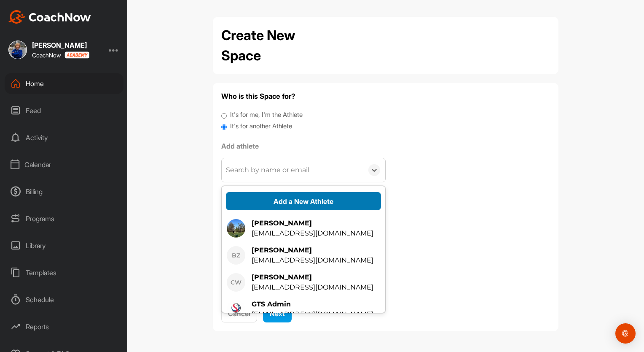 The image size is (644, 352). What do you see at coordinates (267, 170) in the screenshot?
I see `div: Search by name or email` at bounding box center [267, 170].